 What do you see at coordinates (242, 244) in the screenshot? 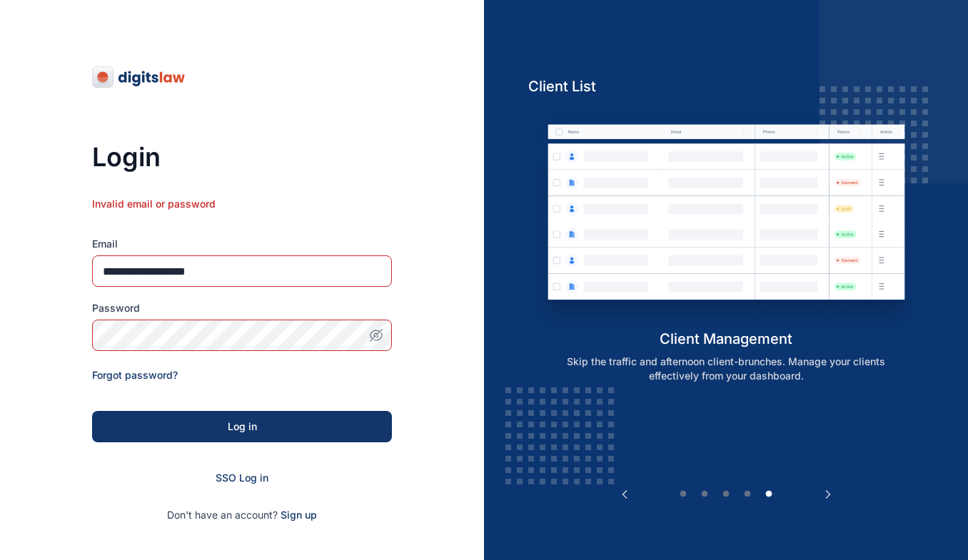
I see `label: Email` at bounding box center [242, 244].